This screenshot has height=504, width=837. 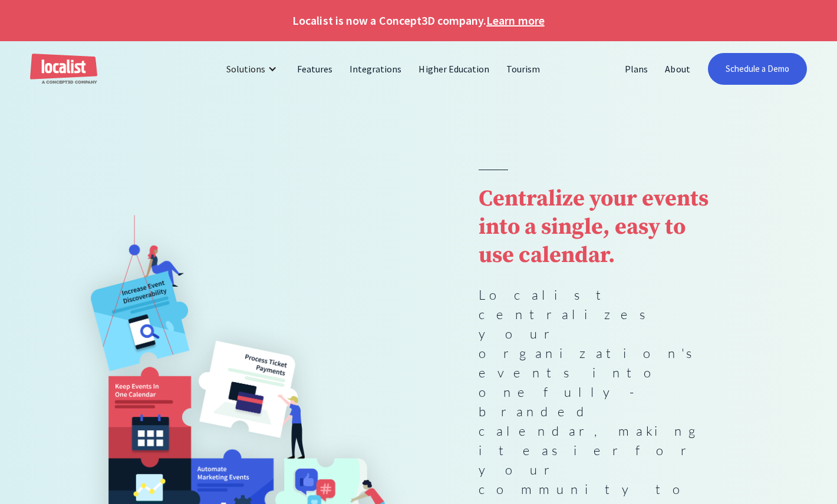 I want to click on strong: Centralize your events into a single, easy to use calendar., so click(x=594, y=227).